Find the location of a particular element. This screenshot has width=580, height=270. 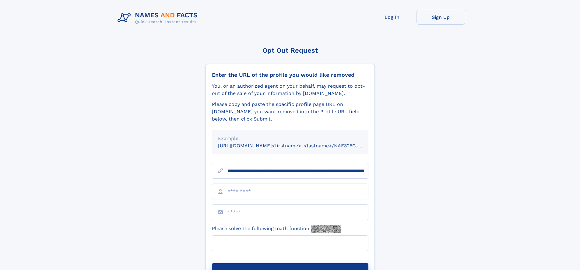

div: Enter the URL of the profile you would like removed is located at coordinates (290, 75).